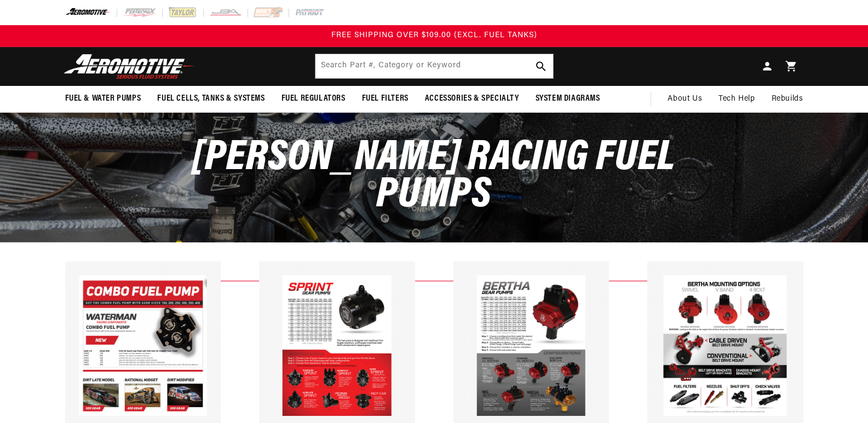 The width and height of the screenshot is (868, 423). Describe the element at coordinates (788, 99) in the screenshot. I see `span: Rebuilds` at that location.